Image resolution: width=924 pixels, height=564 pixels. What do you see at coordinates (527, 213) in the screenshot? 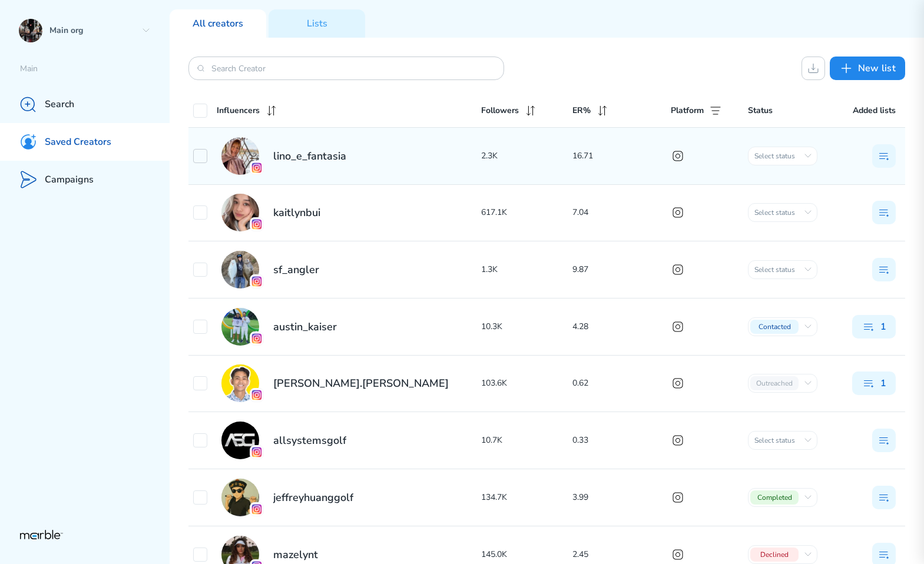
I see `p: 617.1K` at bounding box center [527, 213].